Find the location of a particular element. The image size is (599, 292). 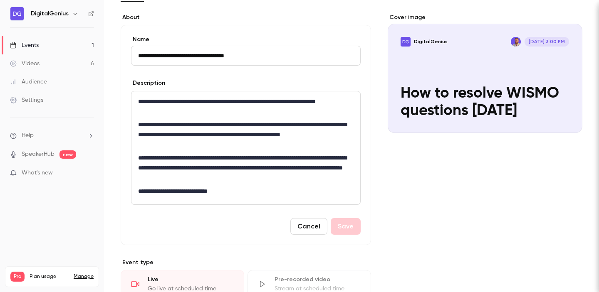

span: What's new is located at coordinates (37, 173).